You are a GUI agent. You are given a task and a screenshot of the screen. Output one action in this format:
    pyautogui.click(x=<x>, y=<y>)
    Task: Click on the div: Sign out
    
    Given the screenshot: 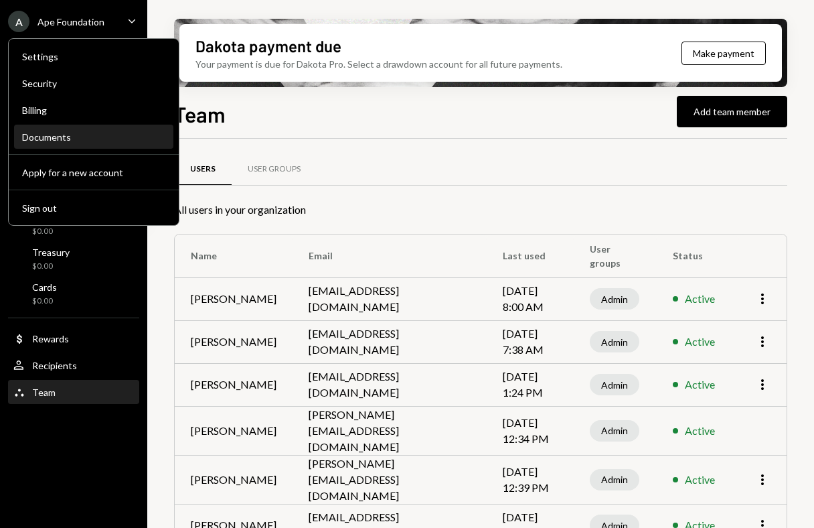 What is the action you would take?
    pyautogui.click(x=94, y=208)
    